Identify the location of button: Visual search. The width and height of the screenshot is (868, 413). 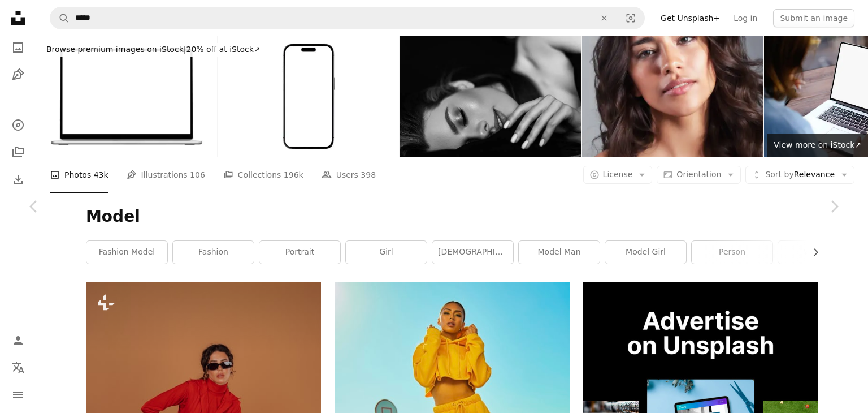
(631, 18).